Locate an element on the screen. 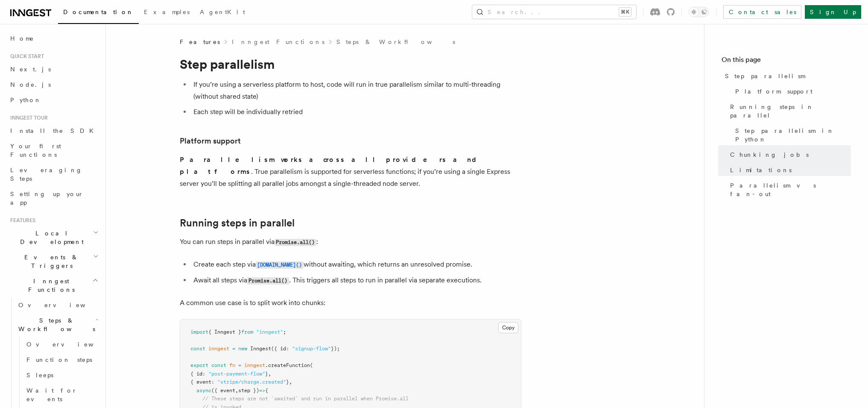 The height and width of the screenshot is (408, 868). span: Inngest Functions is located at coordinates (50, 285).